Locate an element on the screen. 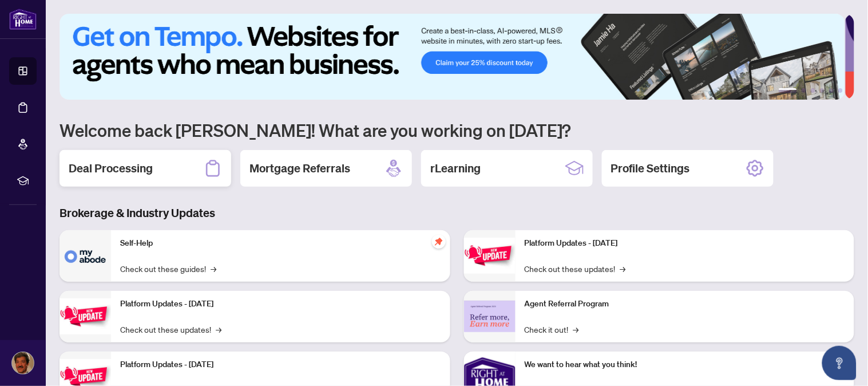 The height and width of the screenshot is (386, 868). img: Slide 0 is located at coordinates (452, 57).